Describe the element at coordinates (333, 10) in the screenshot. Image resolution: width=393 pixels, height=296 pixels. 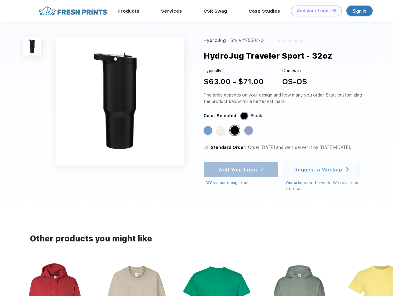
I see `img: DT` at that location.